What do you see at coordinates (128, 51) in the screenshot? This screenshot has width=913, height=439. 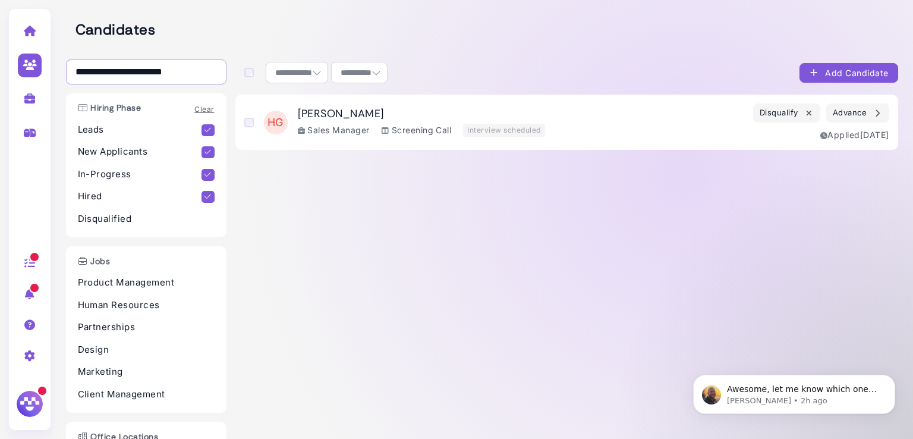 I see `p: Message from Nate, sent 2h ago` at bounding box center [128, 51].